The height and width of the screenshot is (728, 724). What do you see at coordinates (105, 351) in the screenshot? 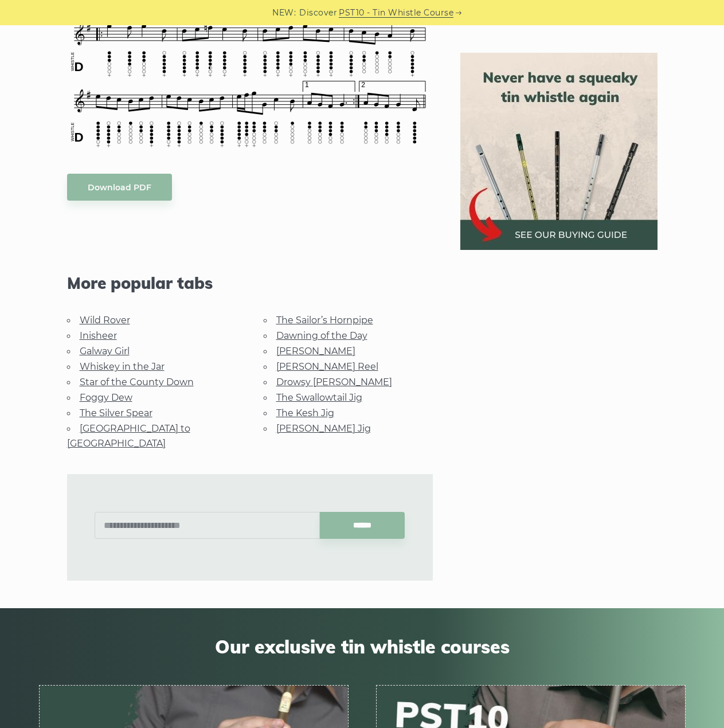
I see `a: Galway Girl` at bounding box center [105, 351].